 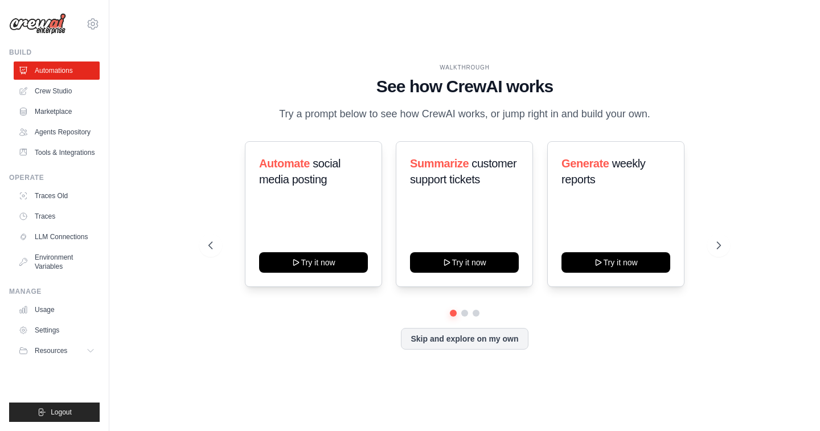 What do you see at coordinates (791, 404) in the screenshot?
I see `div: Chat Widget` at bounding box center [791, 404].